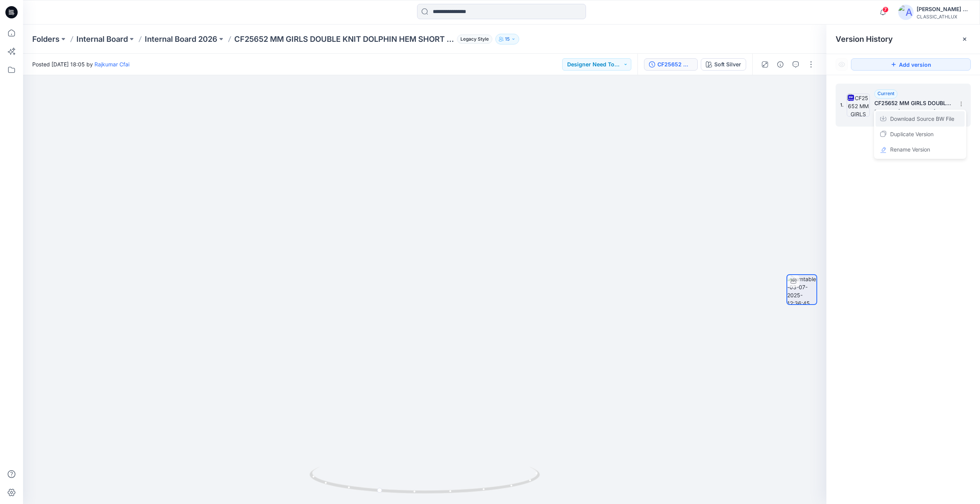 The height and width of the screenshot is (504, 980). I want to click on span: 7, so click(885, 10).